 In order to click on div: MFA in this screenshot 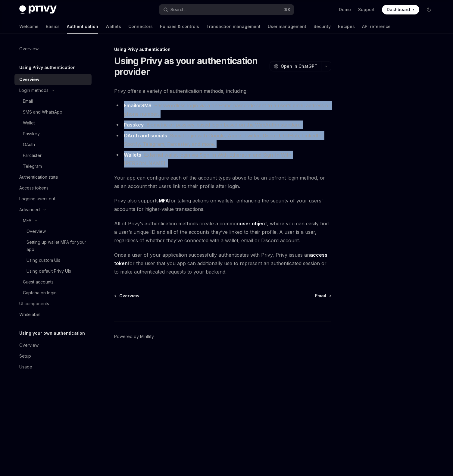, I will do `click(27, 220)`.